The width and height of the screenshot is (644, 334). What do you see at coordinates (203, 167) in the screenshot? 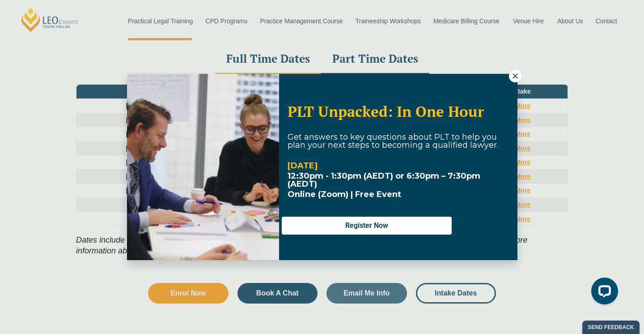
I see `img: Woman in yellow blouse holding folders looking to the right and smiling` at bounding box center [203, 167].